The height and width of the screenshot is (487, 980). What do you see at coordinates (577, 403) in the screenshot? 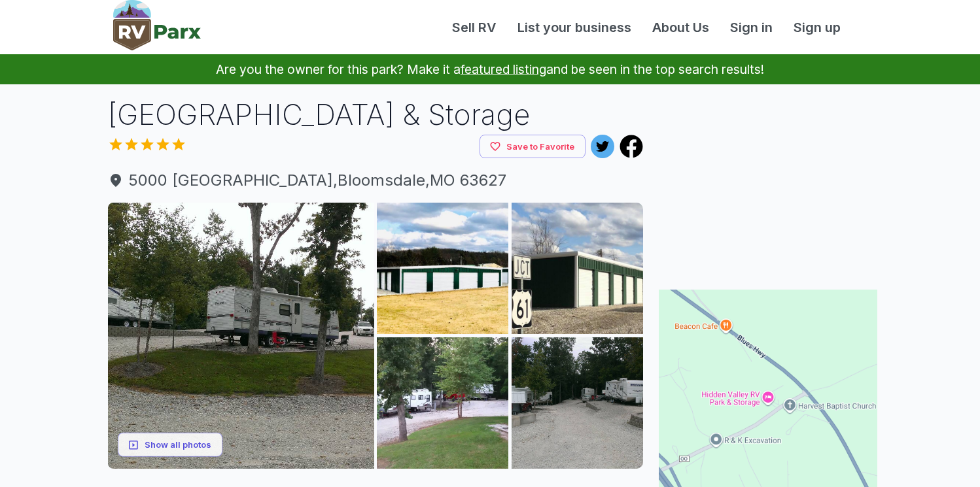
I see `img: AAcXr8rUjHaaueM0o-6tfyFUvXAEMy5J0O8R-rZh5k1lGPC40JLQKDbAQDoh7ODWb7Kly8xtJp6hQ5MaoBTDzM05ppec5Z_OP...` at bounding box center [577, 403].